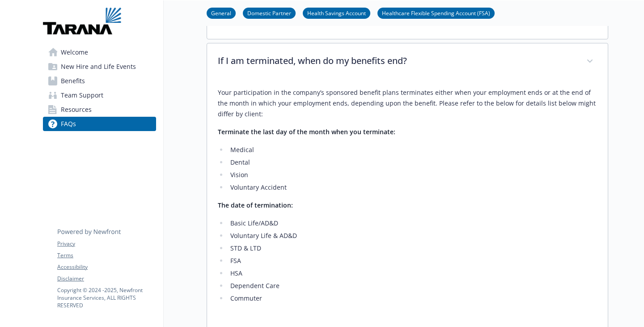  Describe the element at coordinates (106, 297) in the screenshot. I see `p: Copyright © 2024 - 2025 , Newfront Insurance Services, ALL RIGHTS RESERVED` at that location.